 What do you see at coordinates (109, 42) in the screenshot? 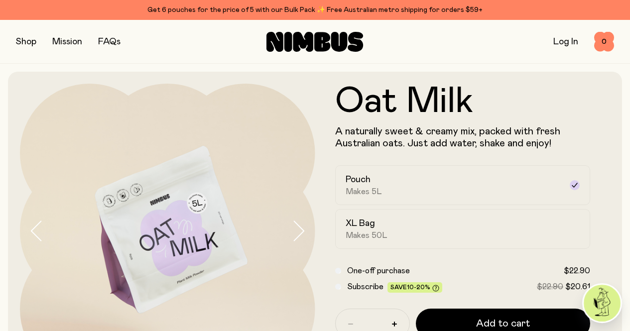
I see `a: FAQs` at bounding box center [109, 42].